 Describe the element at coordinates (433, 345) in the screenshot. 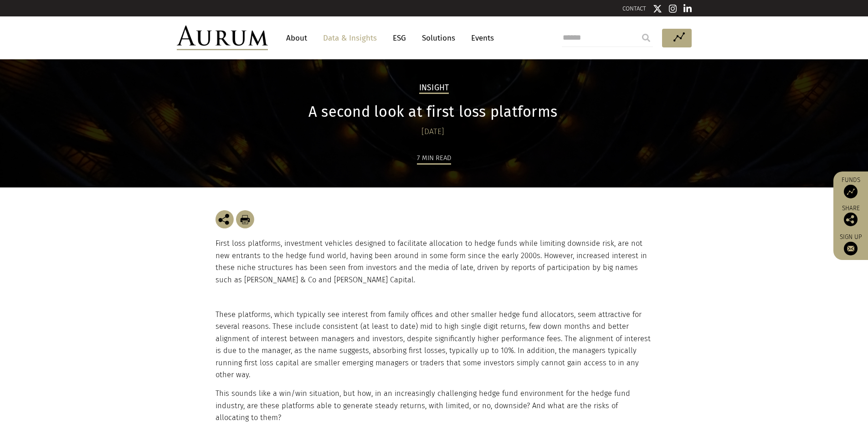

I see `p: These platforms, which typically see interest from family offices and other smaller hedge fund al...` at that location.